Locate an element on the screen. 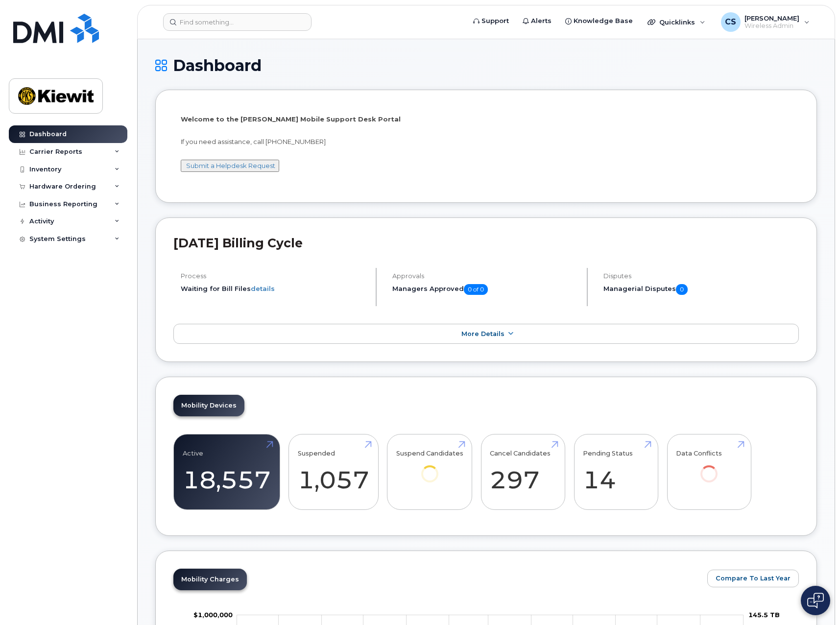  a: Cancel Candidates 297 is located at coordinates (522, 472).